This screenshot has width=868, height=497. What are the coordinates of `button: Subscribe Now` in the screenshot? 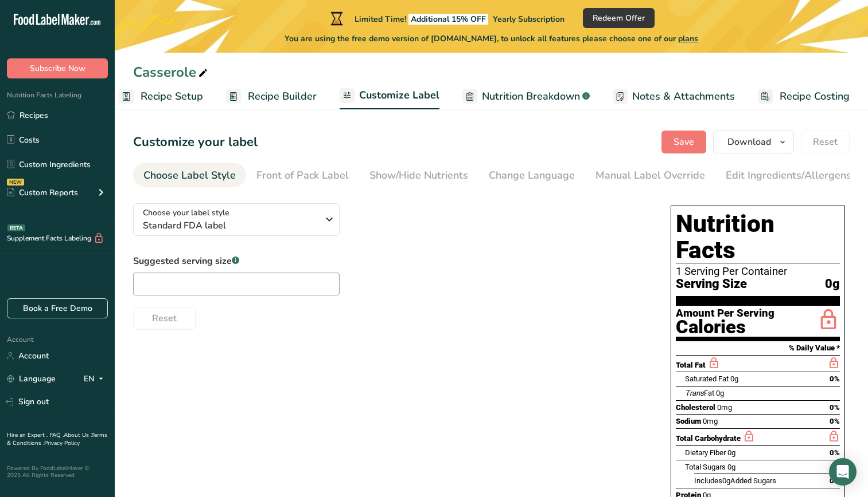 It's located at (57, 69).